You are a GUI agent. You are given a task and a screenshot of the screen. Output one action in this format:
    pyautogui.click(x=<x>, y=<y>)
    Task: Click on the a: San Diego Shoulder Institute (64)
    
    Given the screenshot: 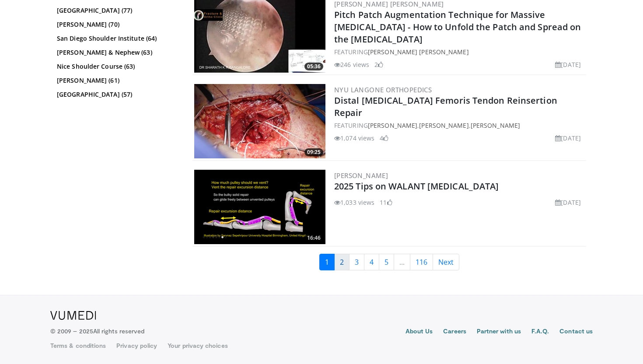 What is the action you would take?
    pyautogui.click(x=117, y=39)
    